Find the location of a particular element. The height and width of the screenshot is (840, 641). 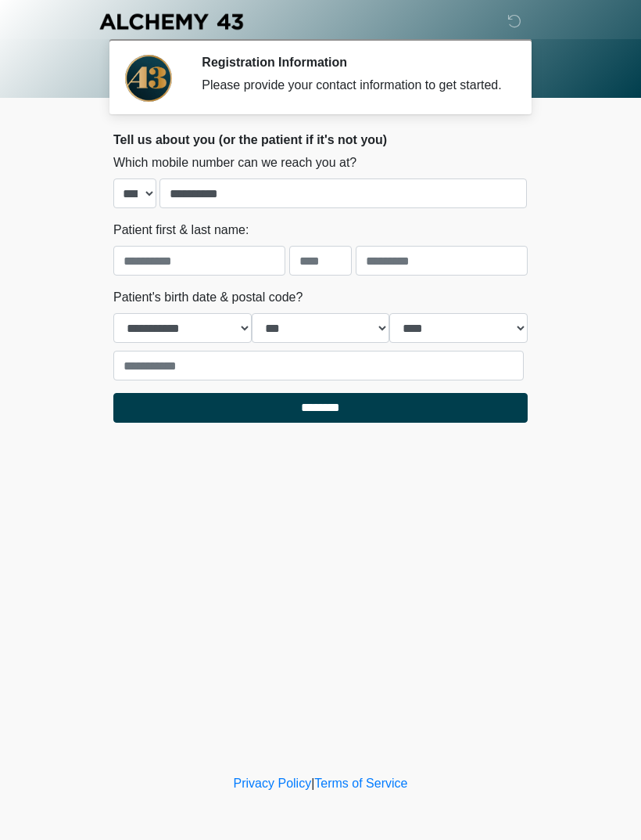

img: Agent Avatar is located at coordinates (149, 79).